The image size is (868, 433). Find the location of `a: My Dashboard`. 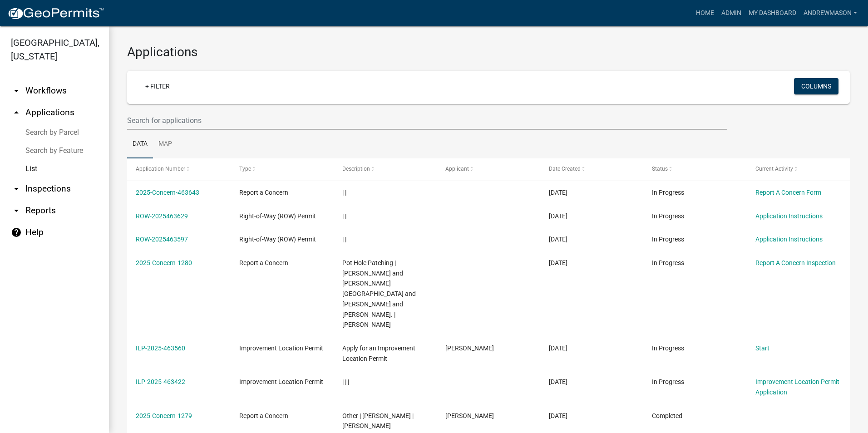

a: My Dashboard is located at coordinates (772, 13).